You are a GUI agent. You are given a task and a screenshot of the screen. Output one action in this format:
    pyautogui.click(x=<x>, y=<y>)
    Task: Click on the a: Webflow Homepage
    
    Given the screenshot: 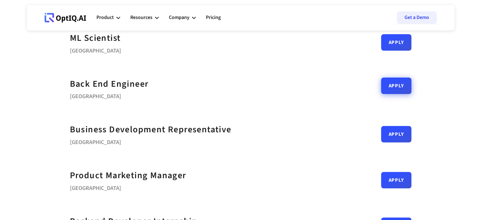 What is the action you would take?
    pyautogui.click(x=65, y=18)
    